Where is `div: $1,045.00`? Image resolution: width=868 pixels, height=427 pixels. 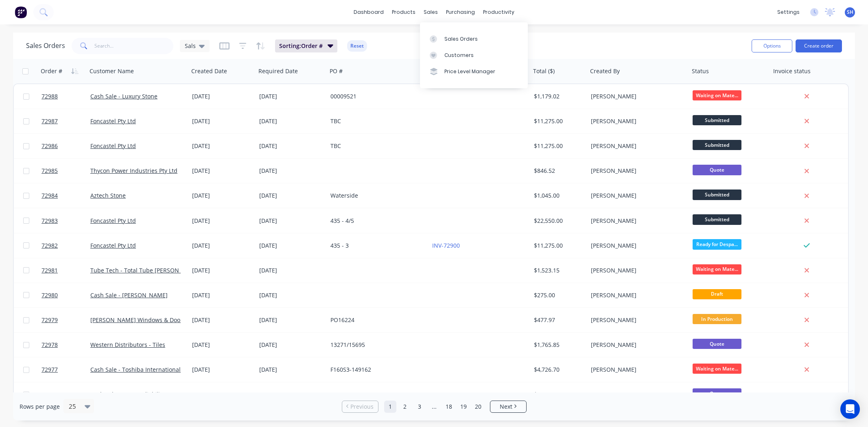 div: $1,045.00 is located at coordinates (558, 196).